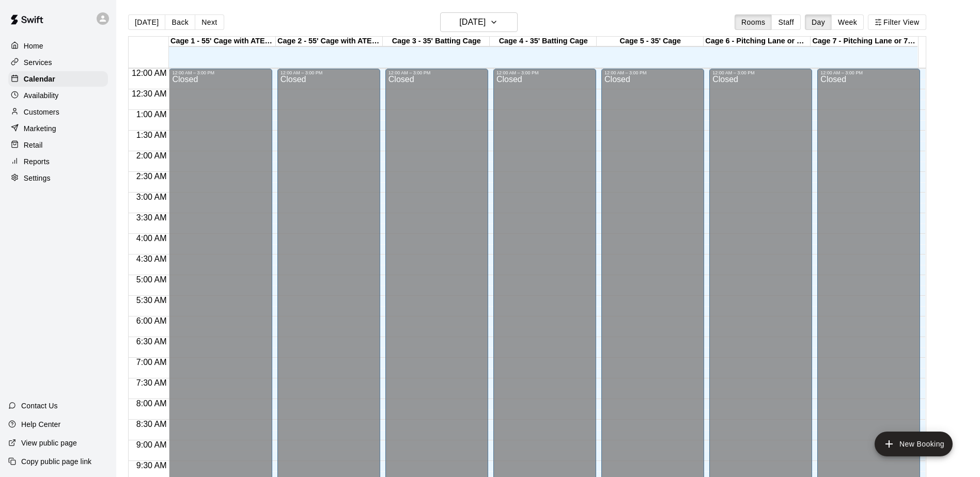 The width and height of the screenshot is (980, 477). What do you see at coordinates (222, 41) in the screenshot?
I see `div: Cage 1 - 55' Cage with ATEC M3X 2.0 Baseball Pitching Machine` at bounding box center [222, 41].